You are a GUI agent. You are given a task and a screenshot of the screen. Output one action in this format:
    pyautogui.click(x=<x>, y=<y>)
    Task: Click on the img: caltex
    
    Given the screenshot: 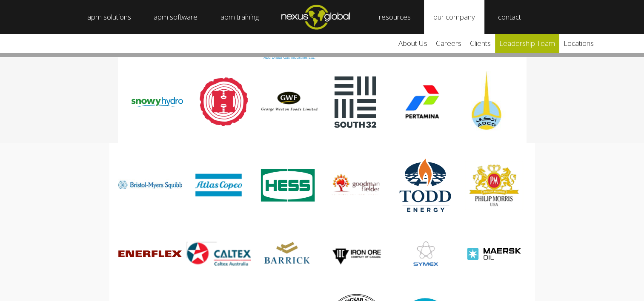 What is the action you would take?
    pyautogui.click(x=219, y=254)
    